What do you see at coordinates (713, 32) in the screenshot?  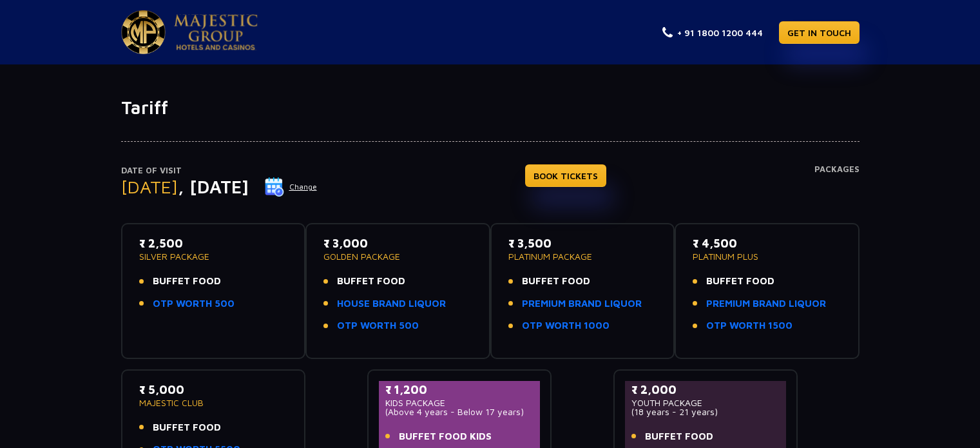 I see `a: + 91 1800 1200 444` at bounding box center [713, 32].